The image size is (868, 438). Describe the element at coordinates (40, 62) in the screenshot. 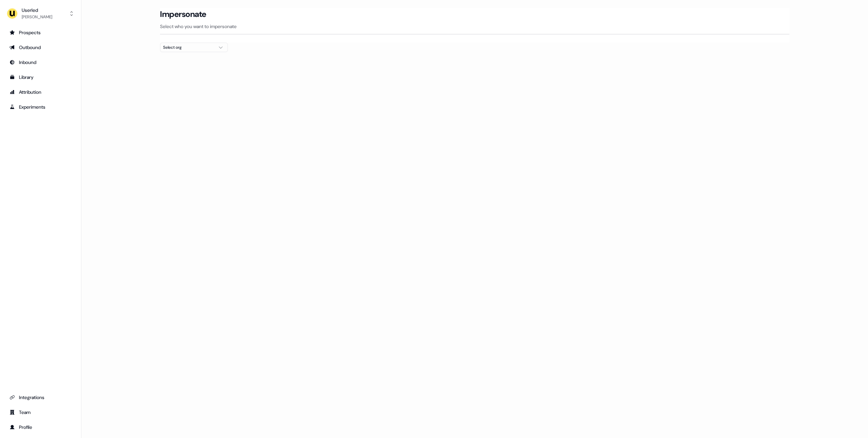

I see `div: Inbound` at that location.